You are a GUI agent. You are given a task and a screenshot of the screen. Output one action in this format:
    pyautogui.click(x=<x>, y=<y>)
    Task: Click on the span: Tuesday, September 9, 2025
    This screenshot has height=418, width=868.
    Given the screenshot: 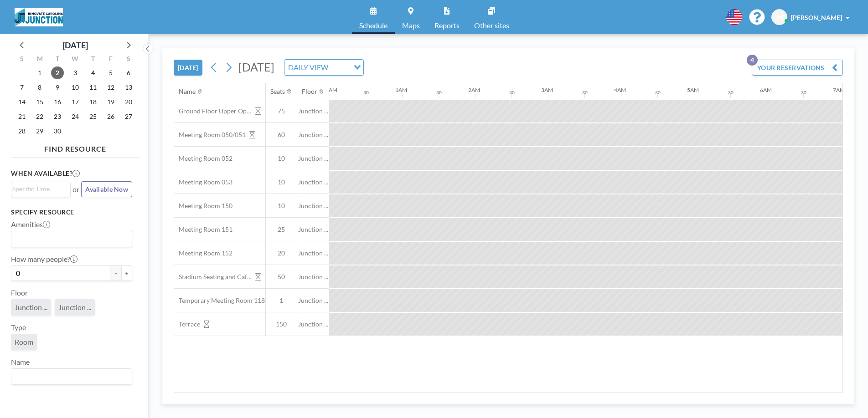 What is the action you would take?
    pyautogui.click(x=58, y=88)
    